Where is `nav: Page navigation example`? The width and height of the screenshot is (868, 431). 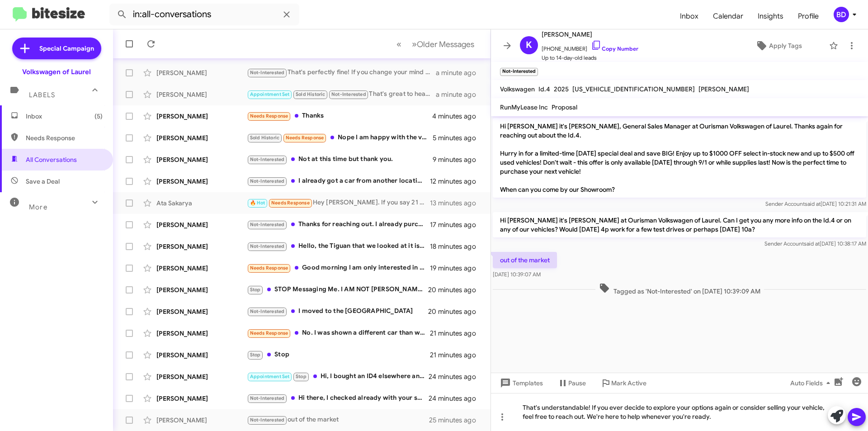
nav: Page navigation example is located at coordinates (435, 44).